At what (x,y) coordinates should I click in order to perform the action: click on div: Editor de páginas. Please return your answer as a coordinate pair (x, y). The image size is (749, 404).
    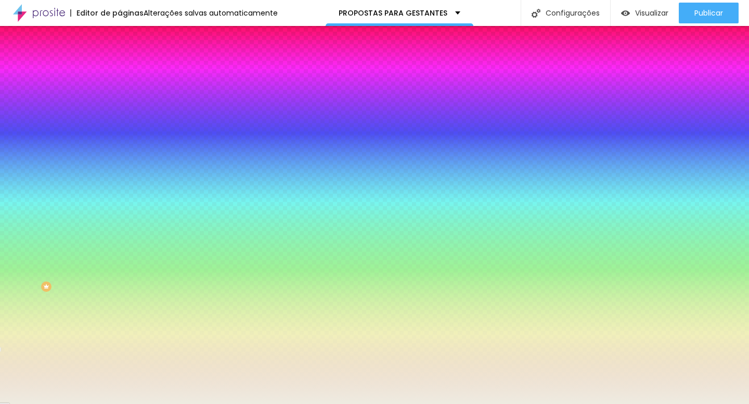
    Looking at the image, I should click on (107, 13).